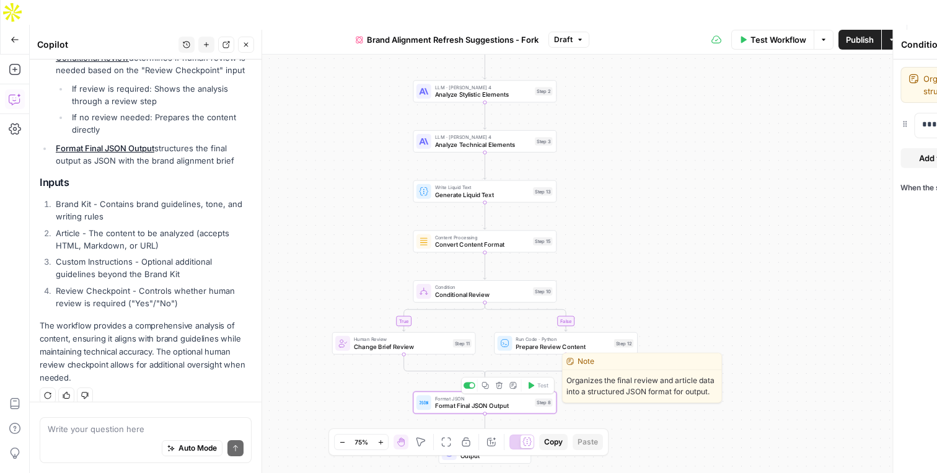  Describe the element at coordinates (485, 216) in the screenshot. I see `g: Edge from step_13 to step_15` at that location.